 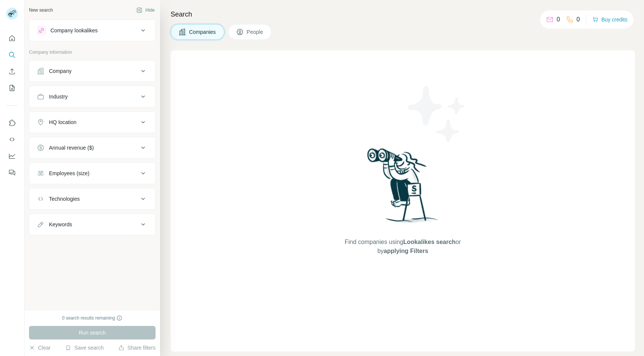 What do you see at coordinates (71, 148) in the screenshot?
I see `div: Annual revenue ($)` at bounding box center [71, 148].